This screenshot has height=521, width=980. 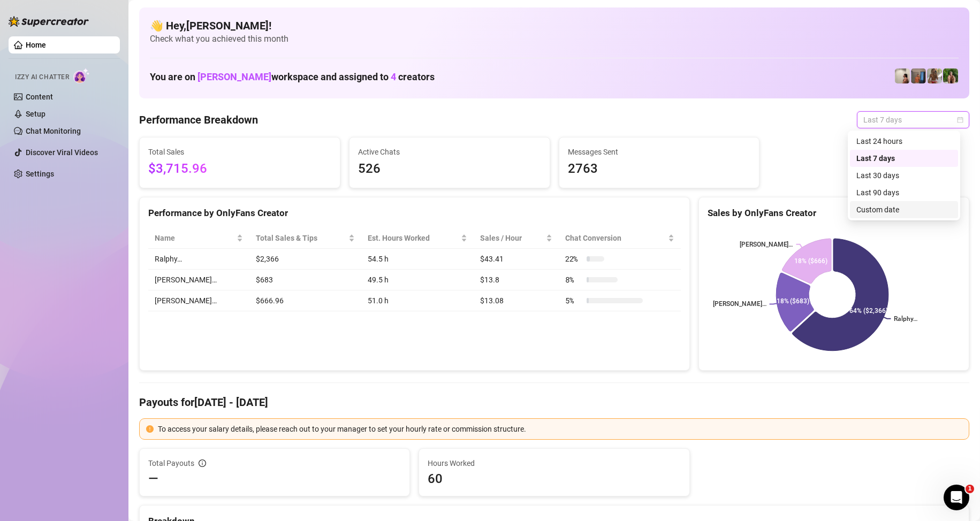 What do you see at coordinates (554, 464) in the screenshot?
I see `span: Hours Worked` at bounding box center [554, 464].